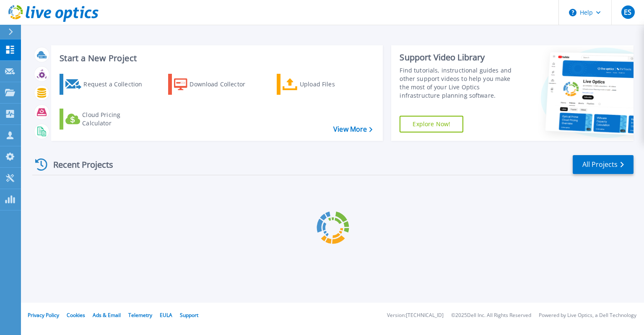 The image size is (644, 335). I want to click on a: Cookies, so click(76, 315).